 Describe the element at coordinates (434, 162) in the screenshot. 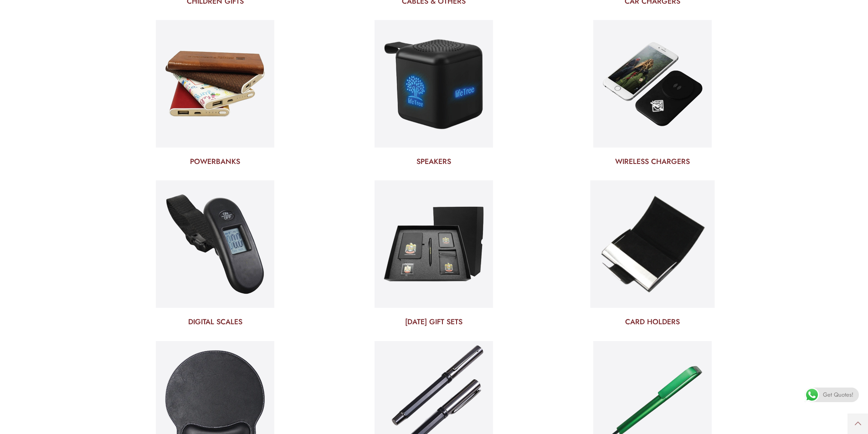

I see `a: SPEAKERS` at that location.